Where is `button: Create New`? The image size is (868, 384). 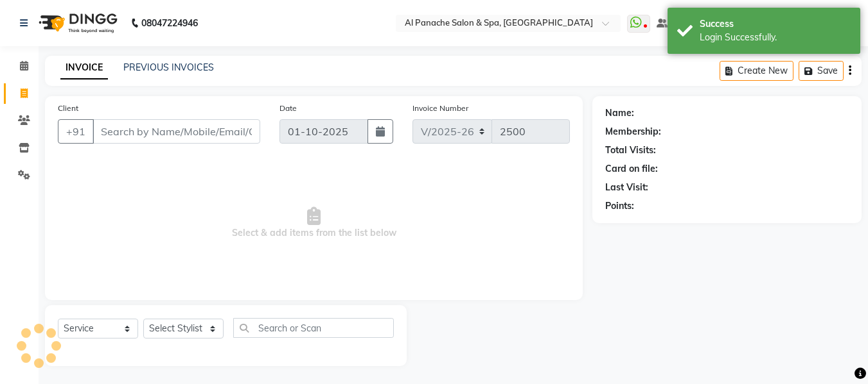
button: Create New is located at coordinates (756, 71).